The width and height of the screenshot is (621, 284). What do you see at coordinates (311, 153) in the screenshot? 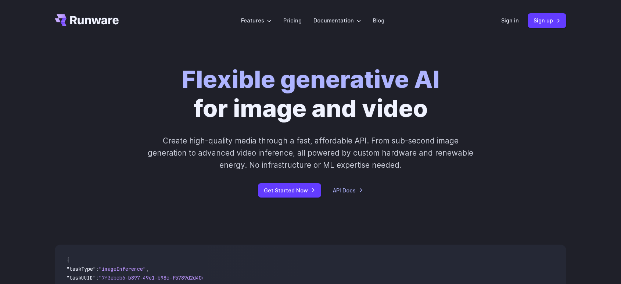
I see `p: Create high-quality media through a fast, affordable API. From sub-second image generation to adv...` at bounding box center [311, 153].